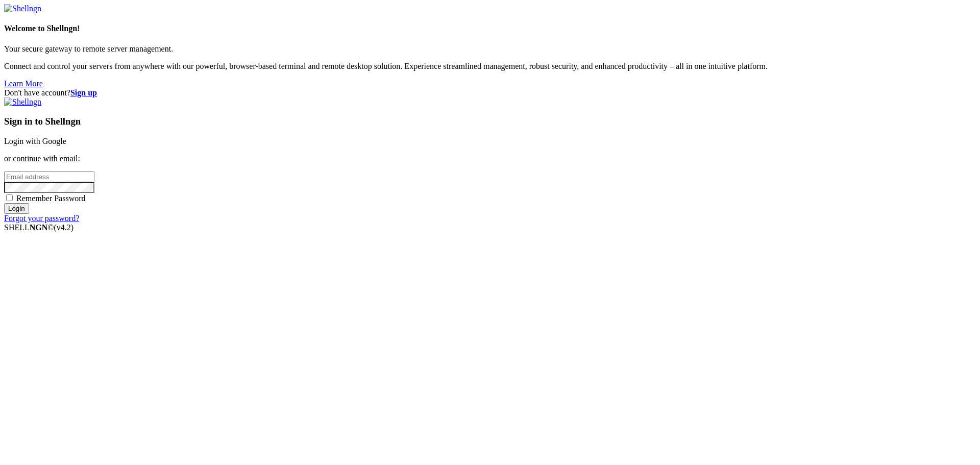 Image resolution: width=980 pixels, height=465 pixels. I want to click on h3: Sign in to Shellngn, so click(490, 121).